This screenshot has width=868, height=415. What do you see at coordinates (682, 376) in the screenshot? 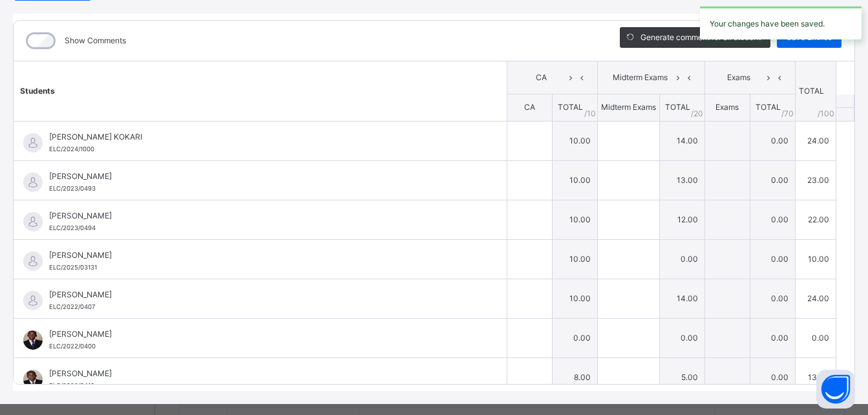
I see `td: 5.00` at bounding box center [682, 376].